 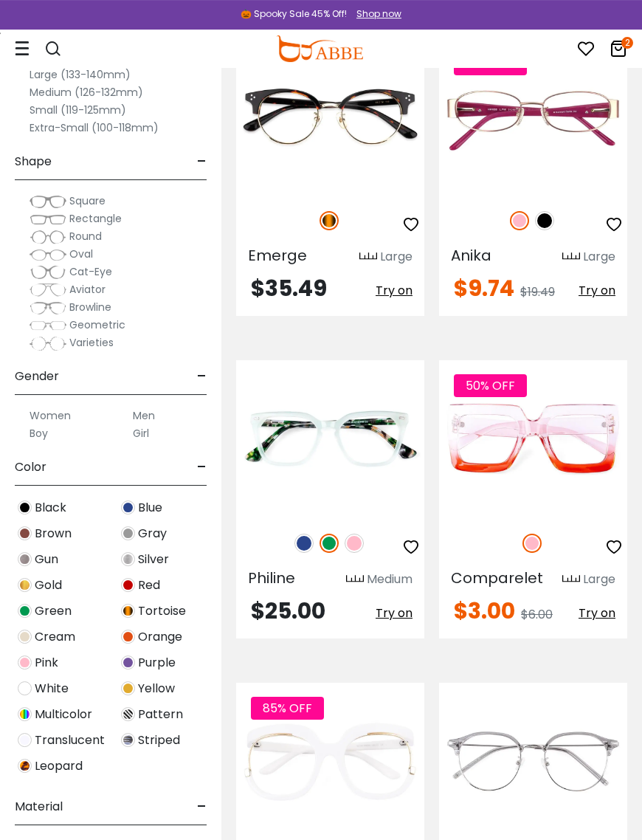 I want to click on img: abbeglasses.com, so click(x=320, y=49).